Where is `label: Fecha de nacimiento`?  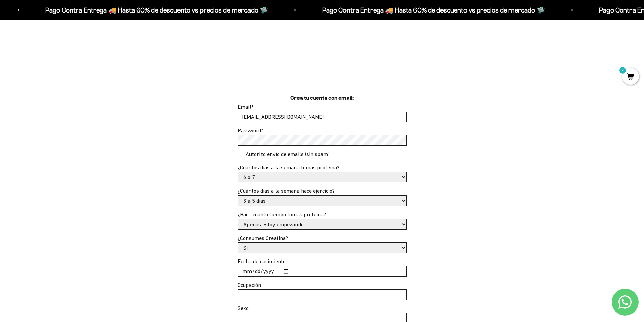 label: Fecha de nacimiento is located at coordinates (262, 261).